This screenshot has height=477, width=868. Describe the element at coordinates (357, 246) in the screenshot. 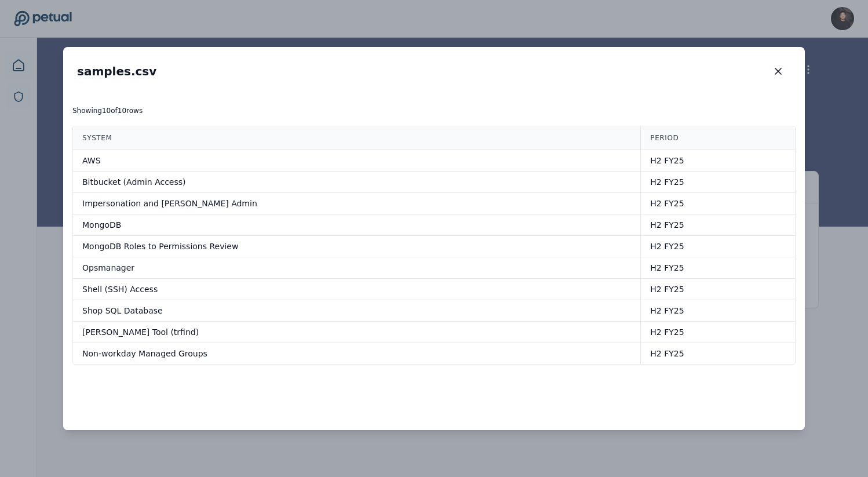

I see `td: MongoDB Roles to Permissions Review` at that location.